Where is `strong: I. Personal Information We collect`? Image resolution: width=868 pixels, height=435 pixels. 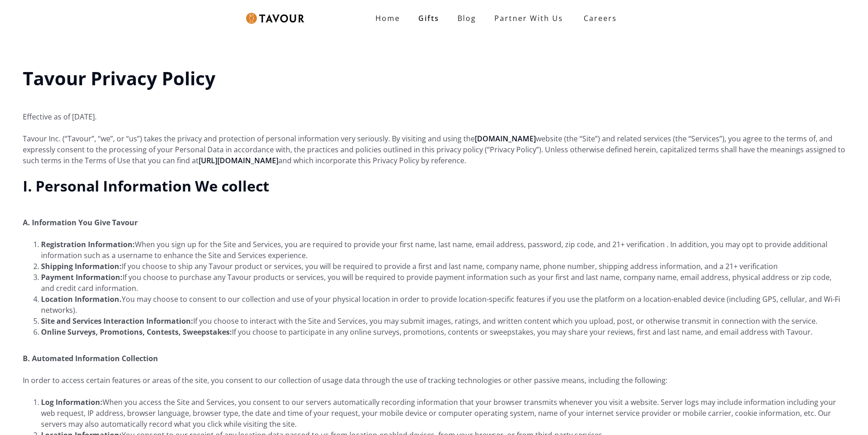
strong: I. Personal Information We collect is located at coordinates (146, 186).